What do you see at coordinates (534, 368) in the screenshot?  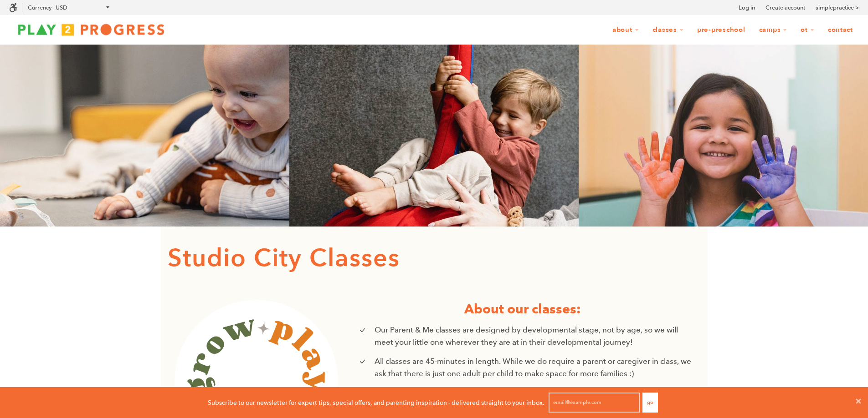 I see `p: All classes are 45-minutes in length. While we do require a parent or caregiver in class, we ask ...` at bounding box center [534, 368].